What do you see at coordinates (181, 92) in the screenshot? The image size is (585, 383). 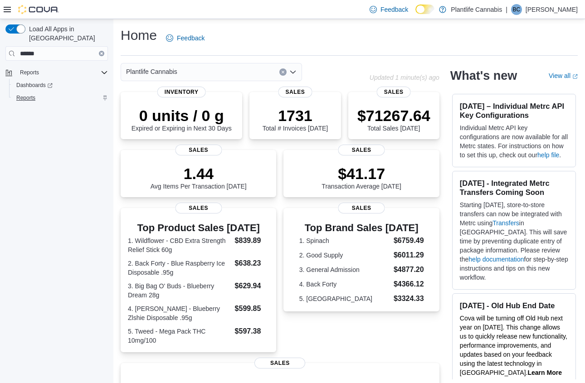 I see `span: Inventory` at bounding box center [181, 92].